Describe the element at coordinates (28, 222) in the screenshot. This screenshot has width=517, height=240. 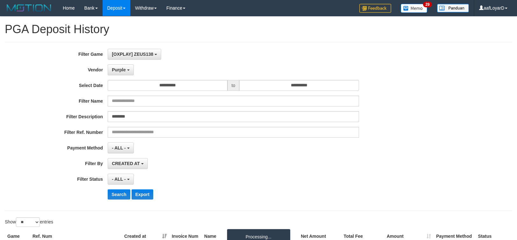
I see `select: Showentries` at that location.